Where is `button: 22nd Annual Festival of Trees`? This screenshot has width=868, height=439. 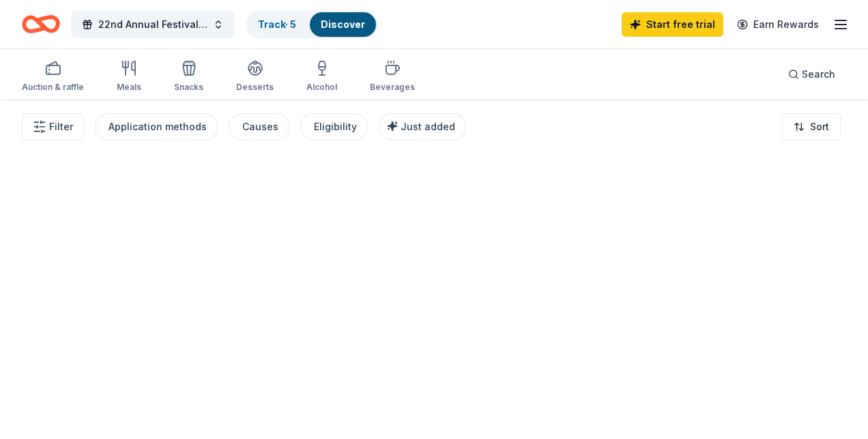 button: 22nd Annual Festival of Trees is located at coordinates (153, 24).